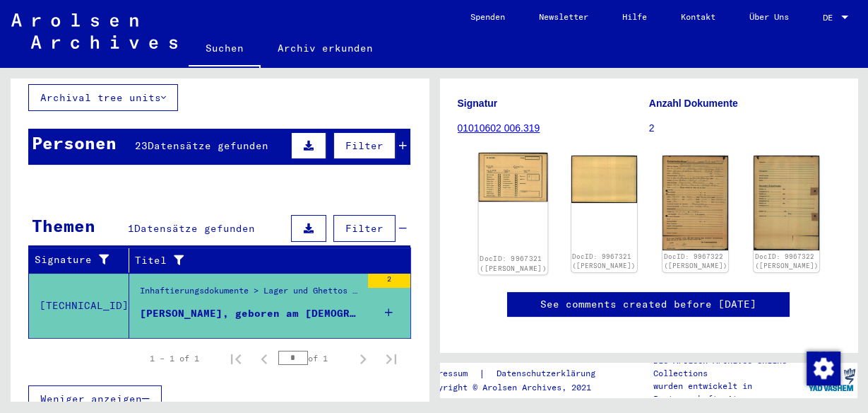 The height and width of the screenshot is (413, 868). What do you see at coordinates (451, 374) in the screenshot?
I see `a: Impressum` at bounding box center [451, 374].